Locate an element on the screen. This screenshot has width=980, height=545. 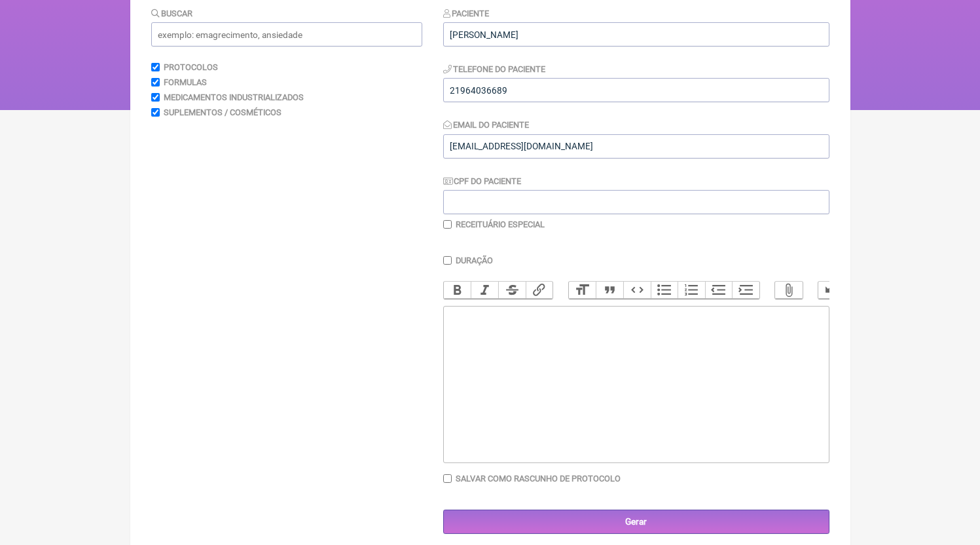
button: Code is located at coordinates (637, 290).